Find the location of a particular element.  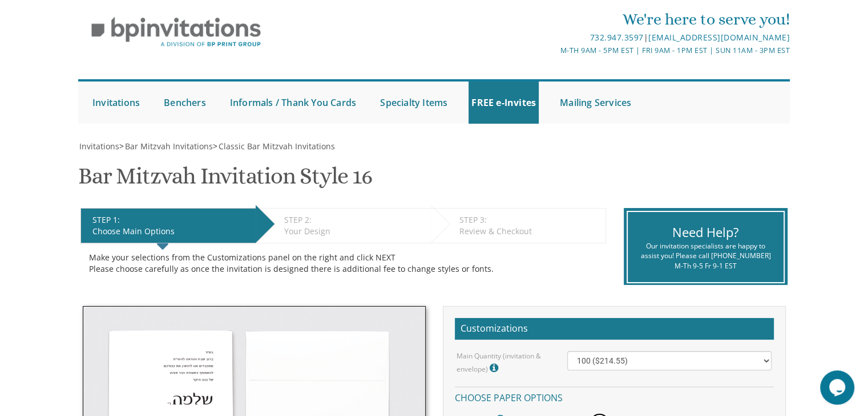

a: 732.947.3597 is located at coordinates (616, 37).